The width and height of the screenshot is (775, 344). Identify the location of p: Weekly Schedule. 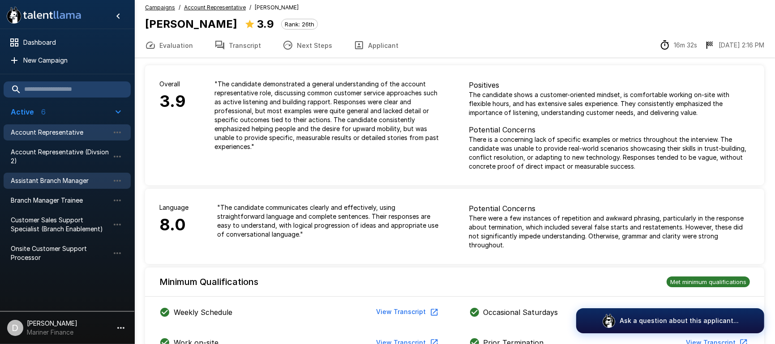
(203, 313).